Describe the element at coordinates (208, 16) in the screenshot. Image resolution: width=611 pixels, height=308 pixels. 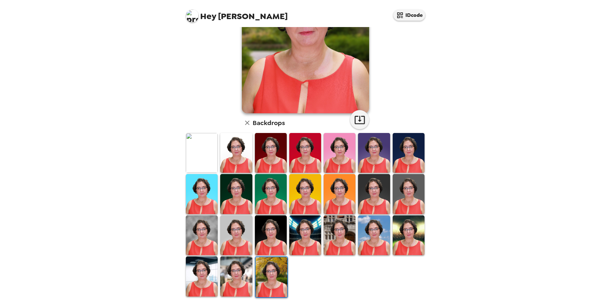
I see `span: Hey` at that location.